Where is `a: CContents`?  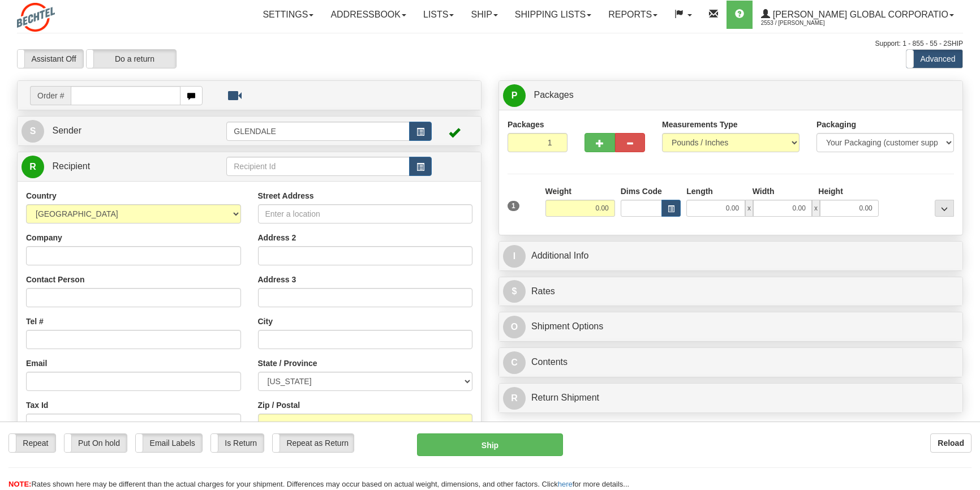 a: CContents is located at coordinates (730, 362).